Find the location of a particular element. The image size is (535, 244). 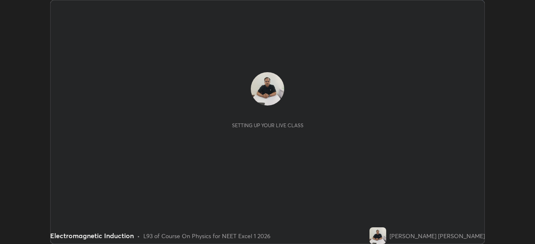

div: L93 of Course On Physics for NEET Excel 1 2026 is located at coordinates (207, 236).